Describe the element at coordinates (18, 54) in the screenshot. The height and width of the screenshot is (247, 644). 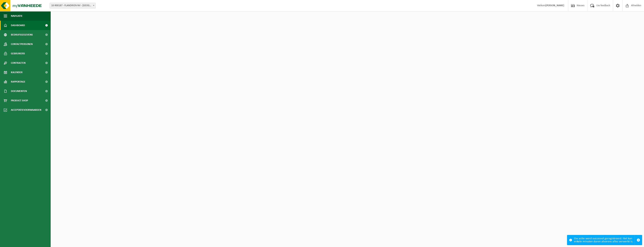
I see `span: Gebruikers` at that location.